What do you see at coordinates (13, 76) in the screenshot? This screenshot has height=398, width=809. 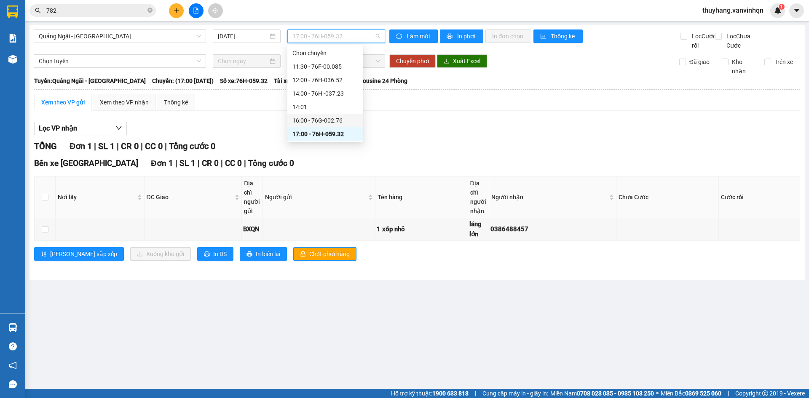 I see `strong: Công ty TNHH DVVT Văn Vinh 76` at bounding box center [13, 76].